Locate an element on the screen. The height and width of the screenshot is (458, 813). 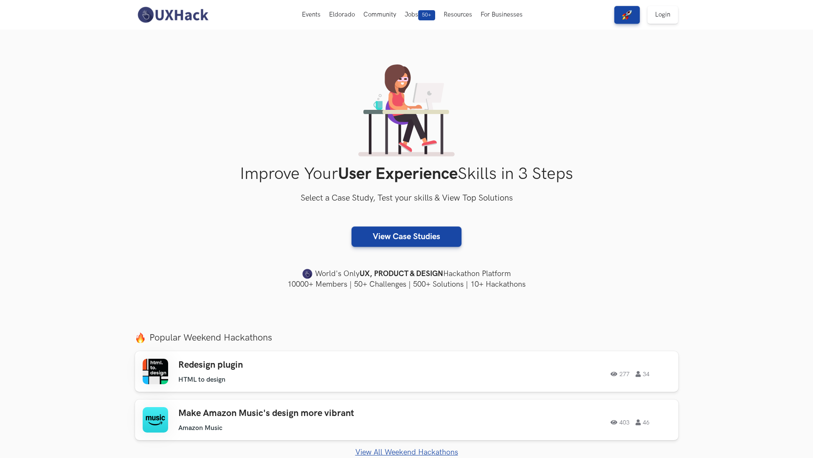
a: Login is located at coordinates (662, 15).